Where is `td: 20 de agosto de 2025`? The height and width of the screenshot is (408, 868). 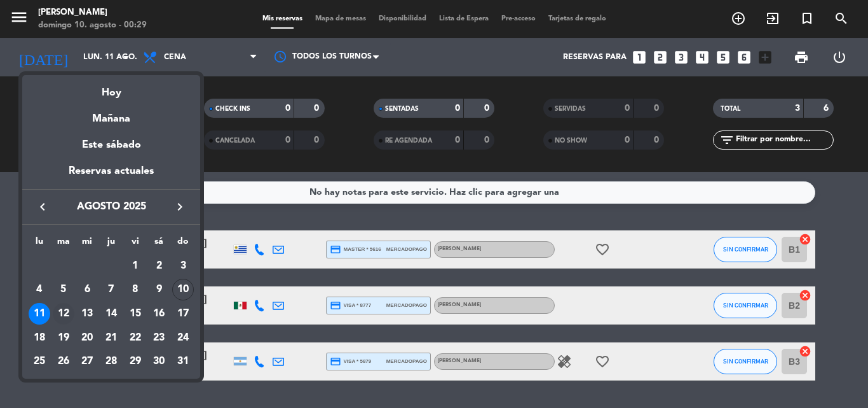
td: 20 de agosto de 2025 is located at coordinates (87, 338).